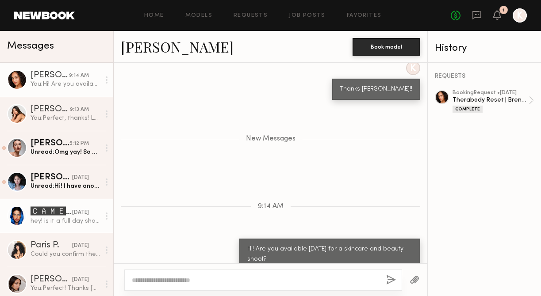 This screenshot has height=296, width=541. What do you see at coordinates (79, 110) in the screenshot?
I see `div: 9:13 AM` at bounding box center [79, 110].